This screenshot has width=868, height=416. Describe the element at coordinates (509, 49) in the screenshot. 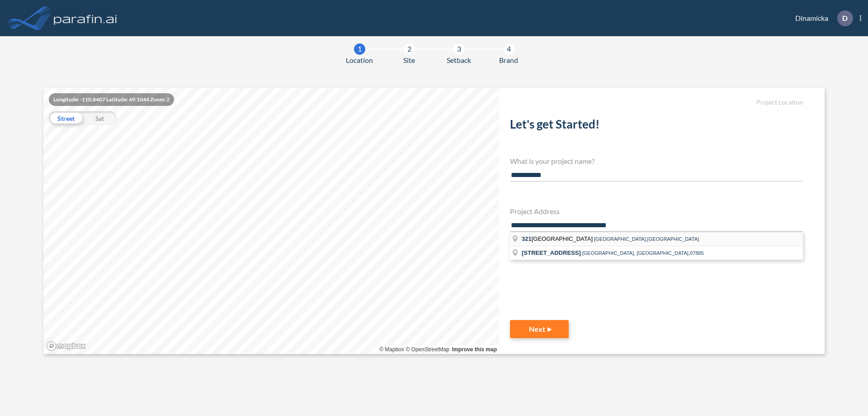

I see `div: 4` at that location.